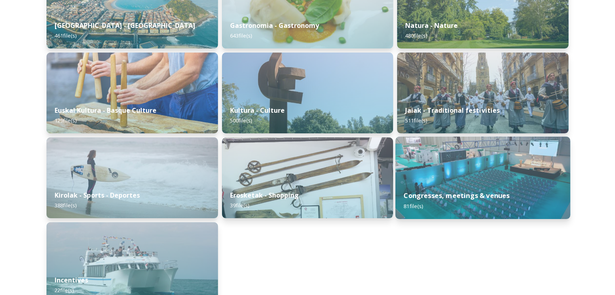 The height and width of the screenshot is (295, 615). I want to click on img: _ML_4181.jpg, so click(308, 93).